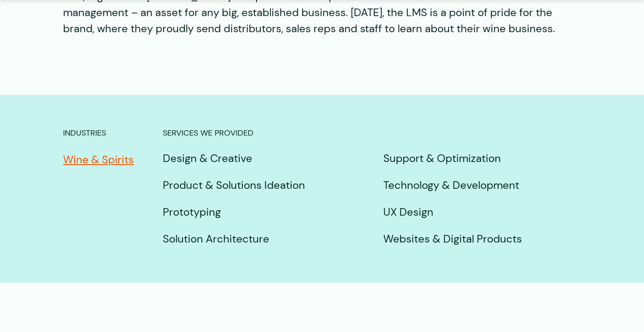 The image size is (644, 332). What do you see at coordinates (262, 212) in the screenshot?
I see `p: Prototyping` at bounding box center [262, 212].